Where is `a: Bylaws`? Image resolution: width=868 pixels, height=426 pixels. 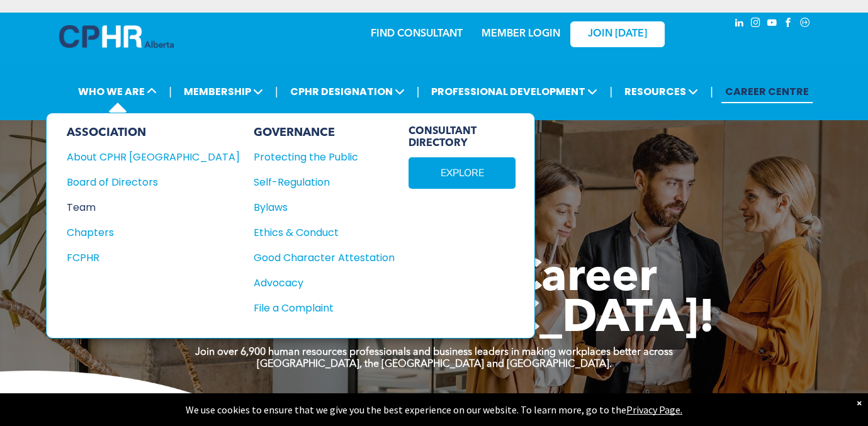 a: Bylaws is located at coordinates (324, 207).